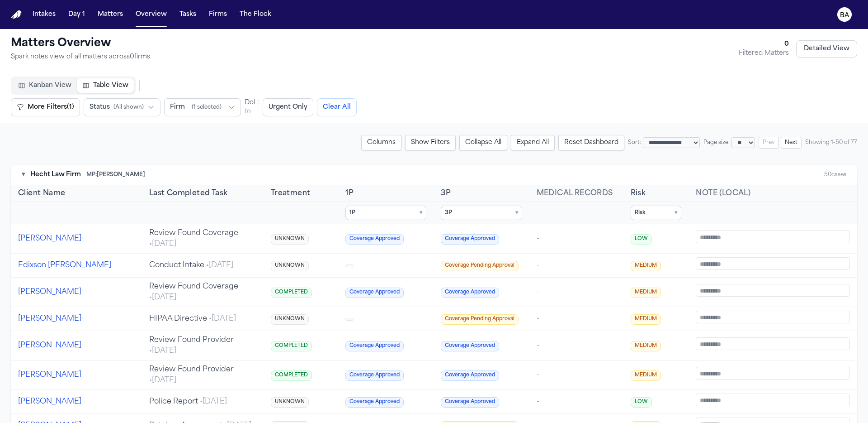  I want to click on button: Status(All shown), so click(122, 107).